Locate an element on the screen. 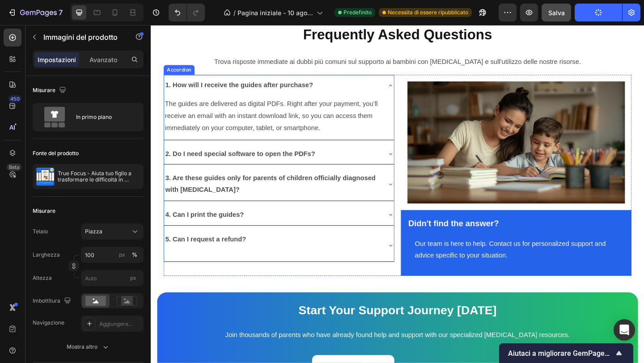 Image resolution: width=644 pixels, height=363 pixels. span: Help us improve GemPages! is located at coordinates (561, 353).